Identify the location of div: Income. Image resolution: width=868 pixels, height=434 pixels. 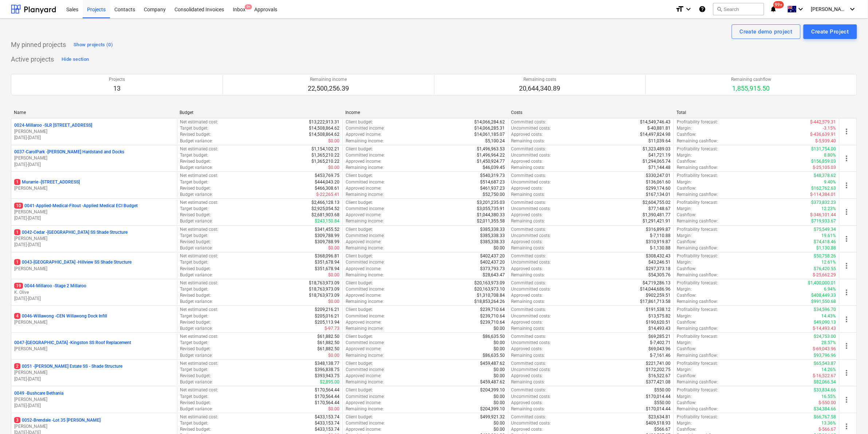
(425, 113).